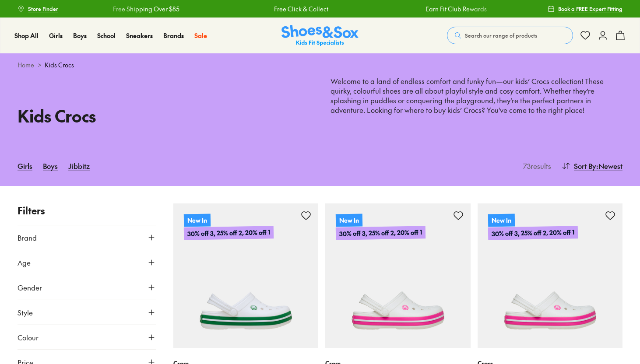 The width and height of the screenshot is (640, 364). What do you see at coordinates (87, 337) in the screenshot?
I see `button: Colour` at bounding box center [87, 337].